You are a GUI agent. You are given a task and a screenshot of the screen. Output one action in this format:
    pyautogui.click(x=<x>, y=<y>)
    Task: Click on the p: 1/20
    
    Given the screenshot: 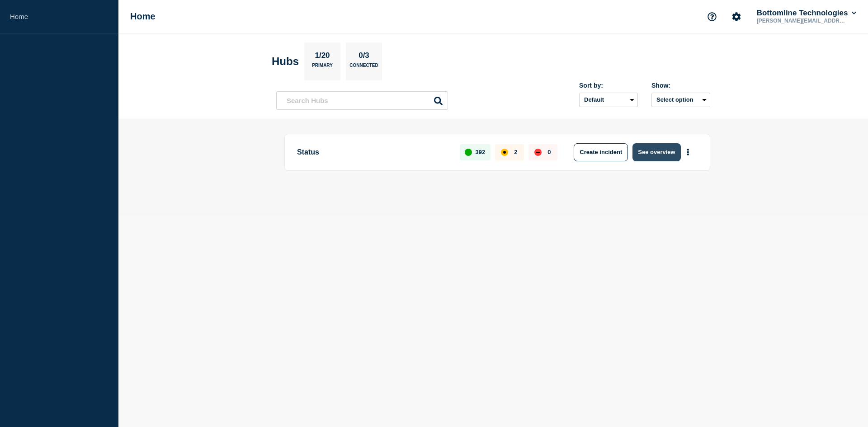 What is the action you would take?
    pyautogui.click(x=322, y=57)
    